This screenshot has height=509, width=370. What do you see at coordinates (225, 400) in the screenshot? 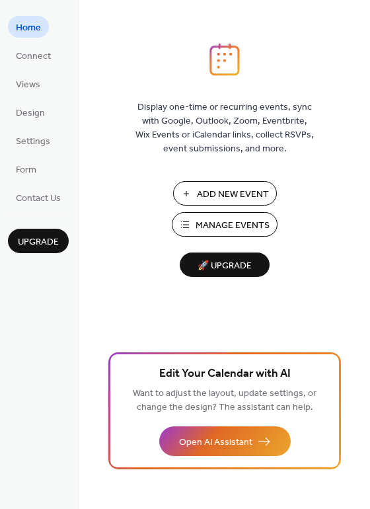
I see `span: Want to adjust the layout, update settings, or change the design? The assistant can help.` at bounding box center [225, 400].